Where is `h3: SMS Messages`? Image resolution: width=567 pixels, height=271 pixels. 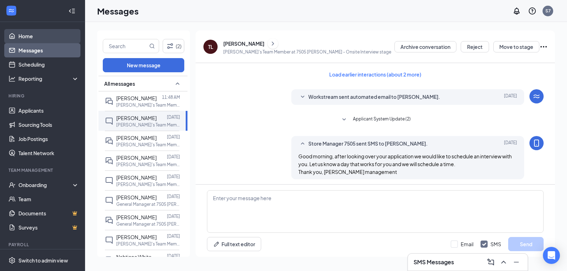
h3: SMS Messages is located at coordinates (433, 262).